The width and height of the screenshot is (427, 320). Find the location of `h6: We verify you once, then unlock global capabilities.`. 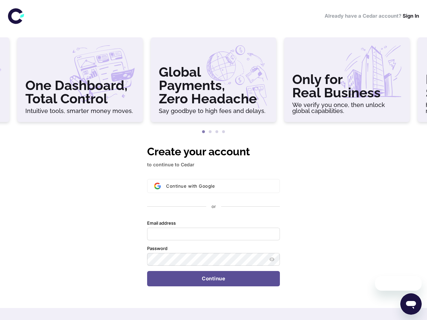

h6: We verify you once, then unlock global capabilities. is located at coordinates (347, 108).